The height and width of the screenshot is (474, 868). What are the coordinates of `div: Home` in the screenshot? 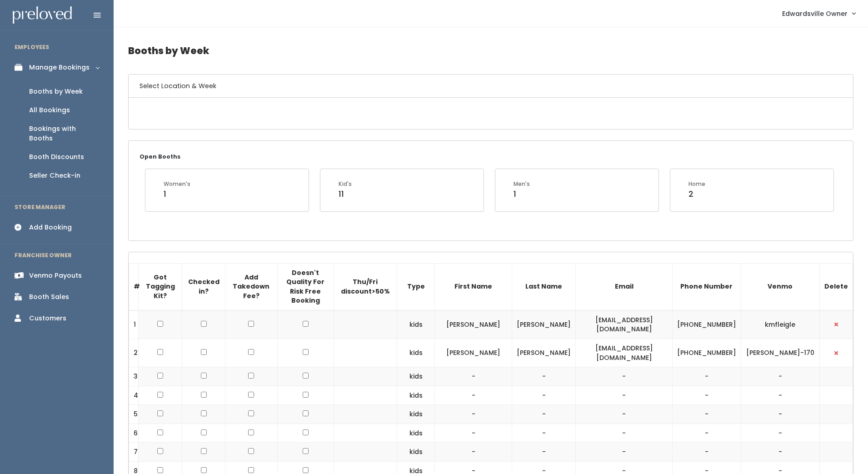 It's located at (697, 184).